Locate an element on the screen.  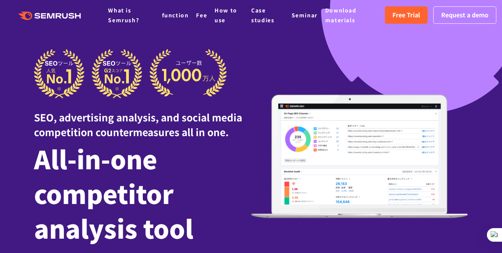
a: Request a demo is located at coordinates (465, 15).